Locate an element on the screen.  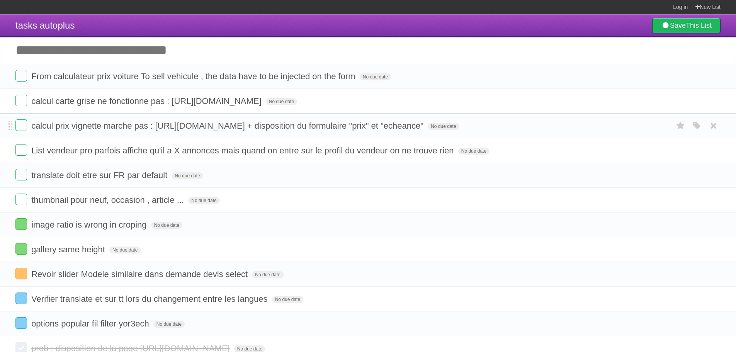
span: List vendeur pro parfois affiche qu'il a X annonces mais quand on entre sur le profil du vendeur ... is located at coordinates (244, 150).